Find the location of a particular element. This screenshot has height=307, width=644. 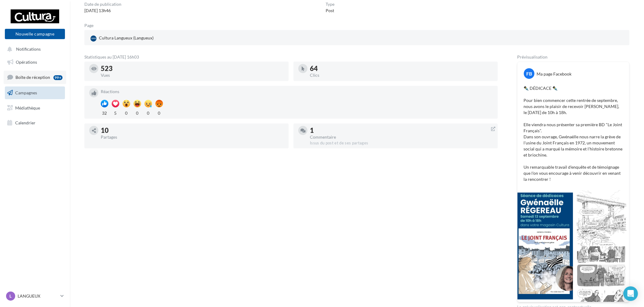

div: Prévisualisation is located at coordinates (573, 57).